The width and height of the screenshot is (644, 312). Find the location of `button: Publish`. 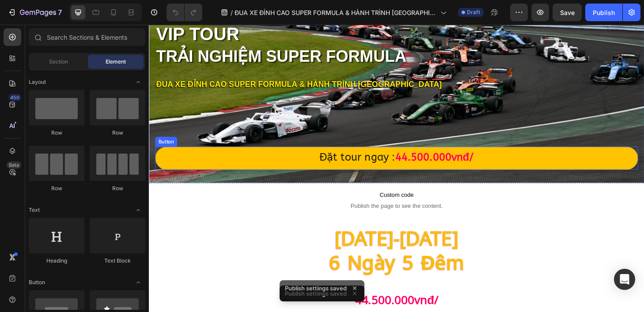

button: Publish is located at coordinates (604, 12).